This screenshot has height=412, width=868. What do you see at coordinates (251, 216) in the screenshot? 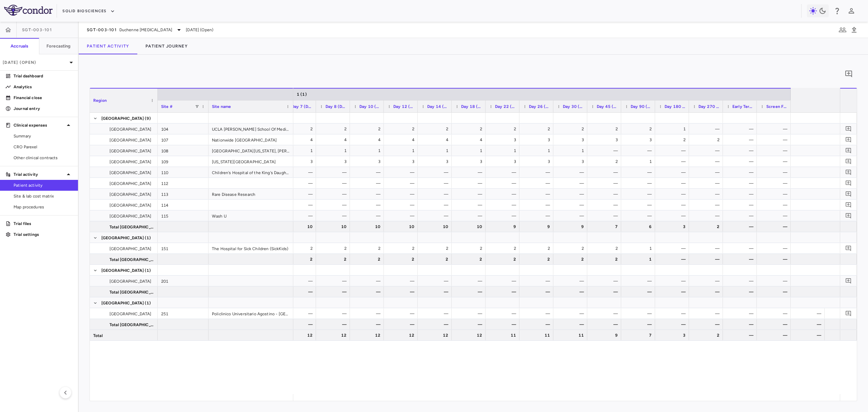
I see `div: Wash U` at bounding box center [251, 216].